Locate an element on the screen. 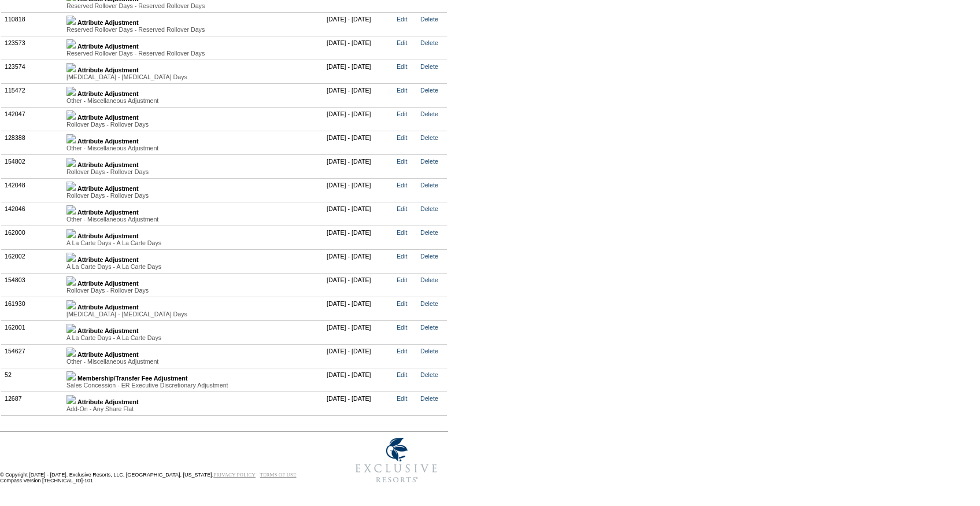 The image size is (980, 506). div: Add-On - Any Share Flat is located at coordinates (193, 409).